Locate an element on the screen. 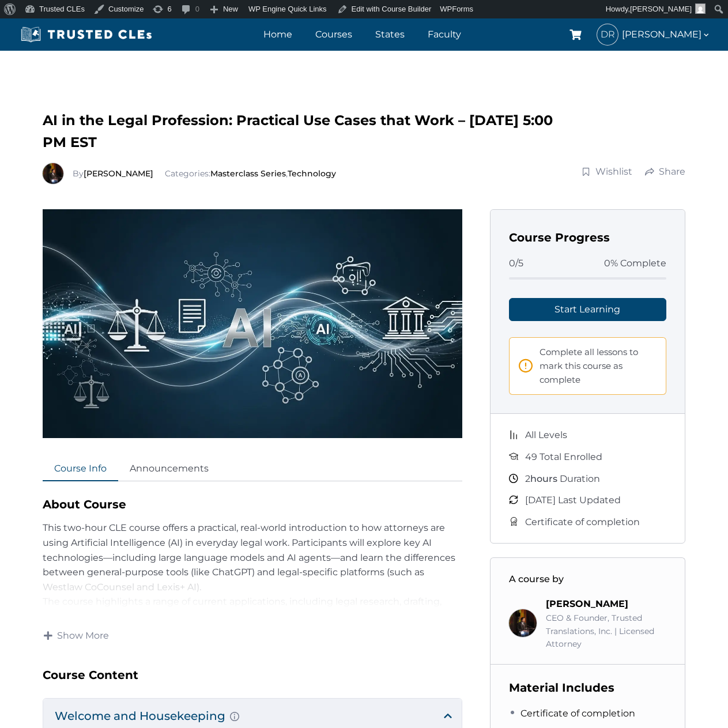 The height and width of the screenshot is (728, 728). span: All Levels is located at coordinates (546, 435).